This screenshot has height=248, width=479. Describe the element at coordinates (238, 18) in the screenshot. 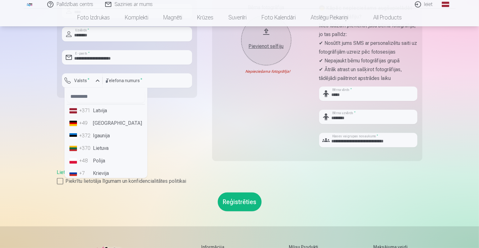

I see `a: Suvenīri` at that location.